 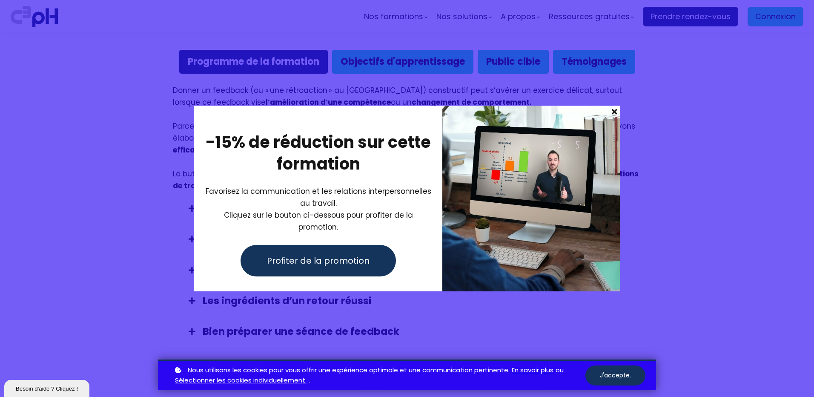 What do you see at coordinates (349, 370) in the screenshot?
I see `span: Nous utilisons les cookies pour vous offrir une expérience optimale et une communication pertinente.` at bounding box center [349, 370].